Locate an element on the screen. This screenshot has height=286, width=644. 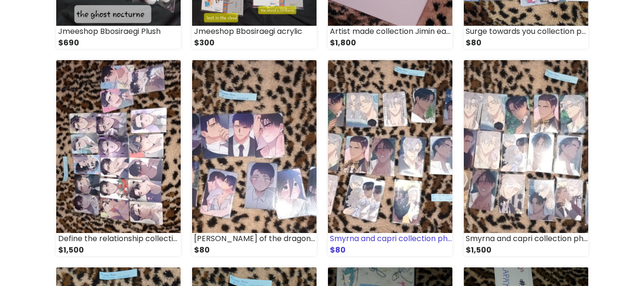
img: small_1736209521593.jpeg is located at coordinates (254, 147).